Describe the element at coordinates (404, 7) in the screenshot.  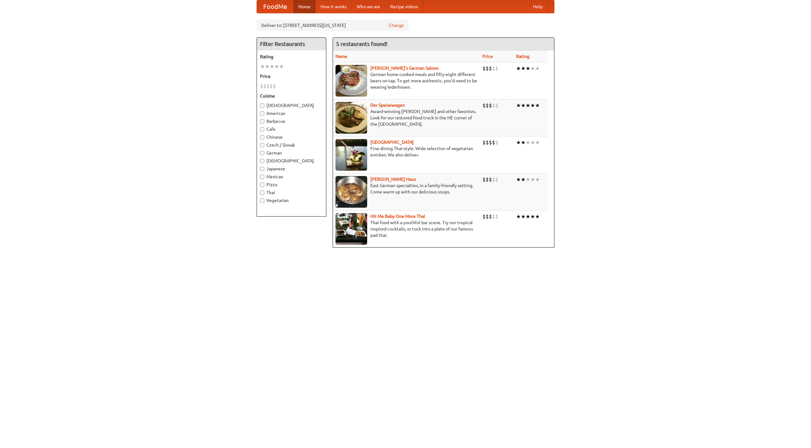
I see `a: Recipe videos` at that location.